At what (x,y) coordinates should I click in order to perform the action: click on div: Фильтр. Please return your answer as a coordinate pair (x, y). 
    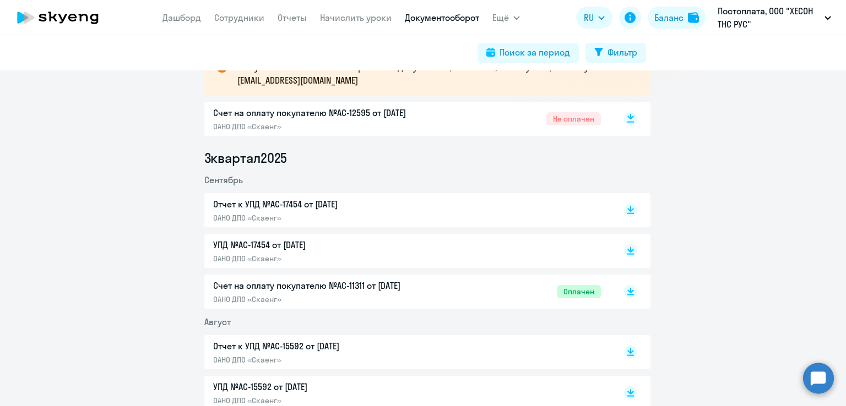
    Looking at the image, I should click on (622, 52).